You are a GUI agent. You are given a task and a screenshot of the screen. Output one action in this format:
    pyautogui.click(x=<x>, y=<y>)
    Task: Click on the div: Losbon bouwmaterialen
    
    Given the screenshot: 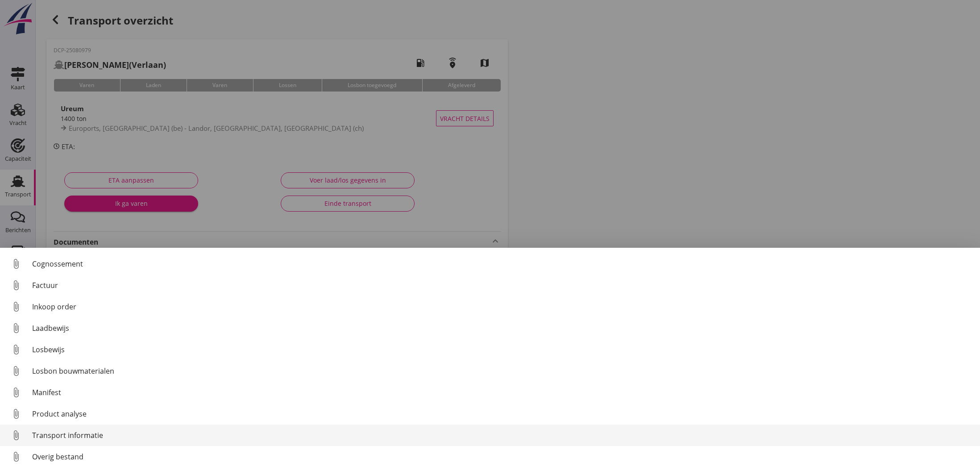 What is the action you would take?
    pyautogui.click(x=503, y=371)
    